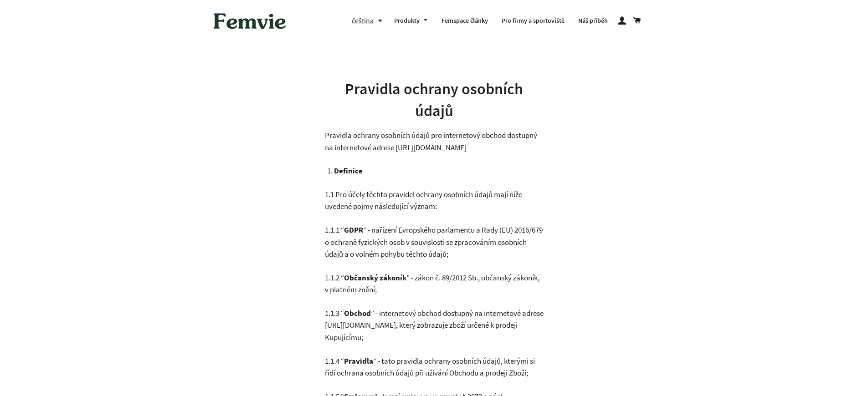 The image size is (868, 396). What do you see at coordinates (348, 171) in the screenshot?
I see `b: Definice` at bounding box center [348, 171].